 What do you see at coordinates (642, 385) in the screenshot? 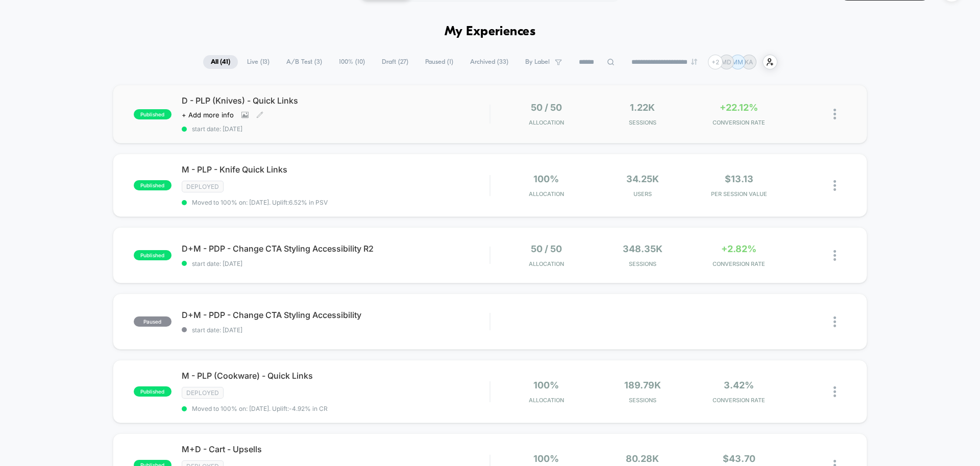
I see `span: 189.79k` at bounding box center [642, 385].